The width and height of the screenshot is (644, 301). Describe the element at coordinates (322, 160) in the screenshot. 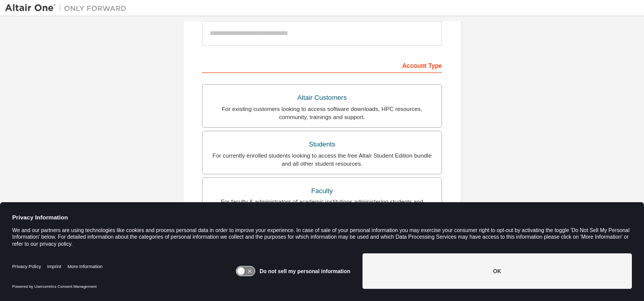

I see `div: For currently enrolled students looking to access the free Altair Student Edition bundle and all ...` at that location.